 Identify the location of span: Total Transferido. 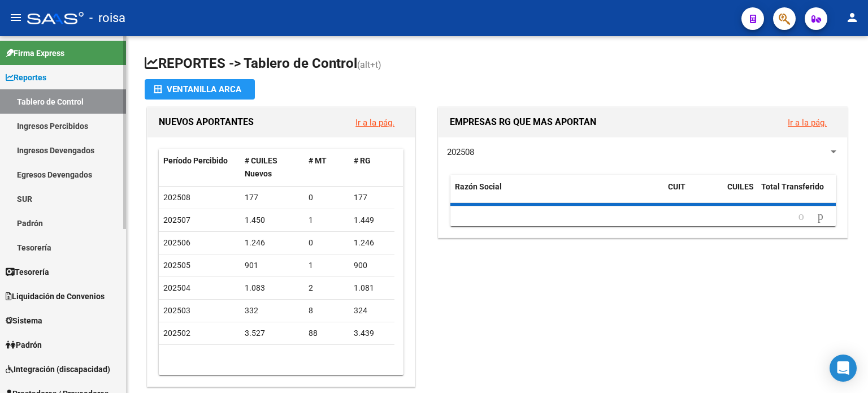
(793, 187).